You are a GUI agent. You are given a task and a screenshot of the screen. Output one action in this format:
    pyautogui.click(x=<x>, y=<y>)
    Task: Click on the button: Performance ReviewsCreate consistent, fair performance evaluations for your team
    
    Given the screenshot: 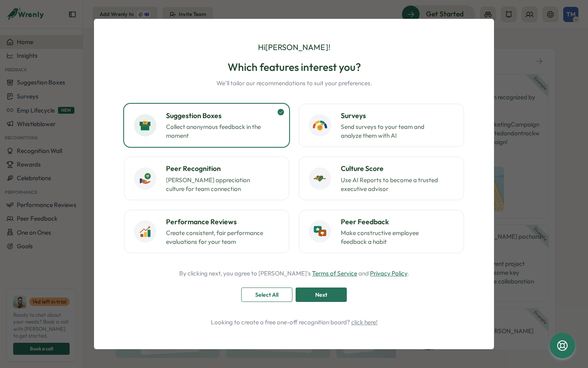 What is the action you would take?
    pyautogui.click(x=206, y=232)
    